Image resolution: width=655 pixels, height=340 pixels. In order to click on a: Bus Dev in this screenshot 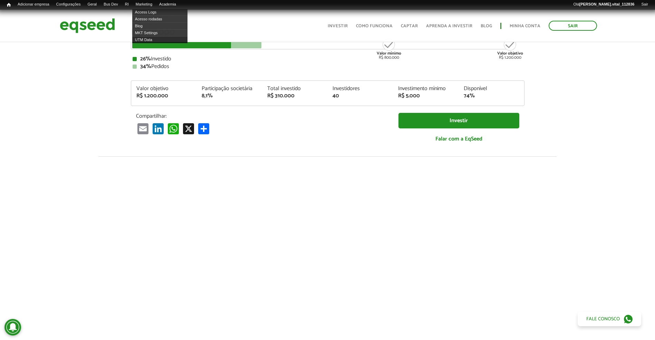, I will do `click(111, 4)`.